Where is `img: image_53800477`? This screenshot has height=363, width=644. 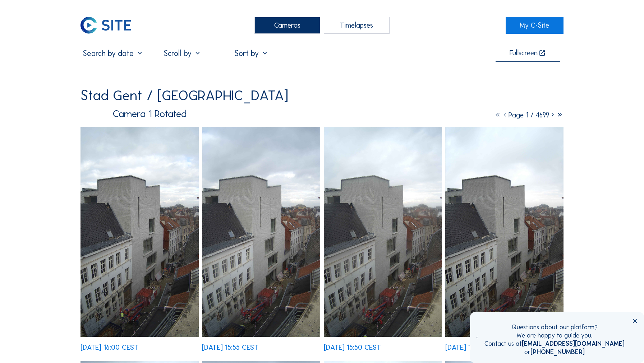 img: image_53800477 is located at coordinates (261, 232).